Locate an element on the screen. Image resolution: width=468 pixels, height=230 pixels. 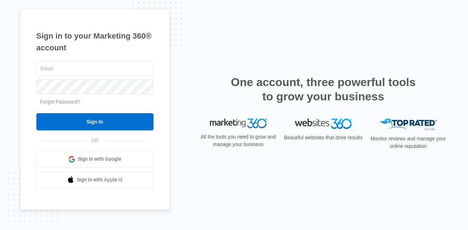
p: Beautiful websites that drive results is located at coordinates (323, 137).